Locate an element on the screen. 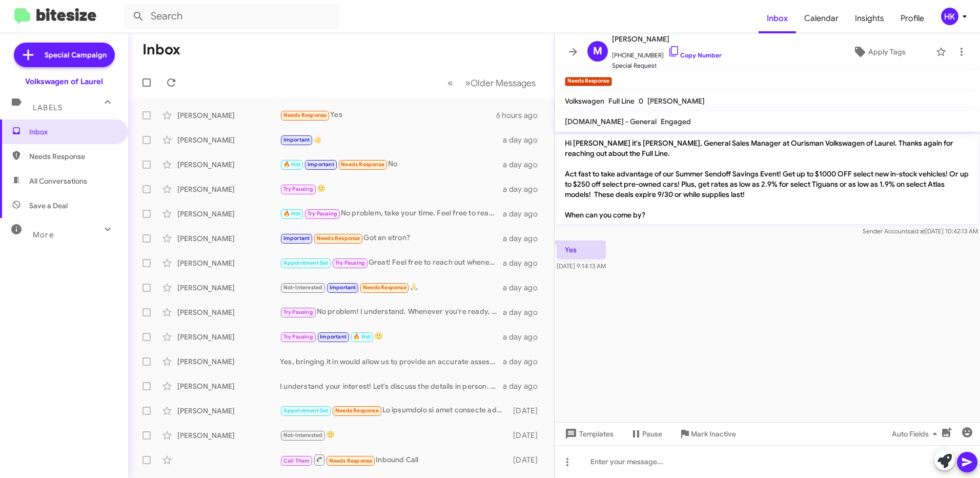 This screenshot has width=980, height=478. button: Auto Fields is located at coordinates (916, 434).